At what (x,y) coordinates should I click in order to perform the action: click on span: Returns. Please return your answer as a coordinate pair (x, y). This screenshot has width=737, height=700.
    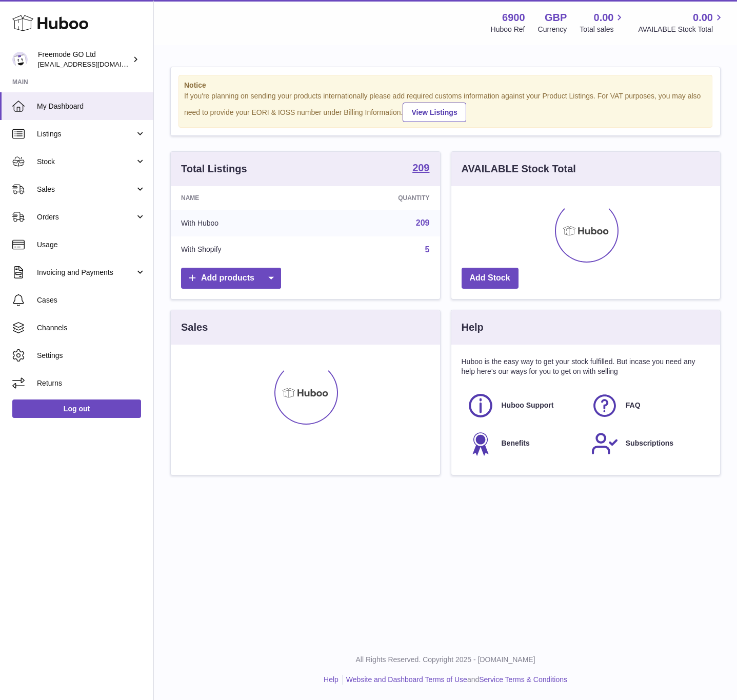
    Looking at the image, I should click on (92, 383).